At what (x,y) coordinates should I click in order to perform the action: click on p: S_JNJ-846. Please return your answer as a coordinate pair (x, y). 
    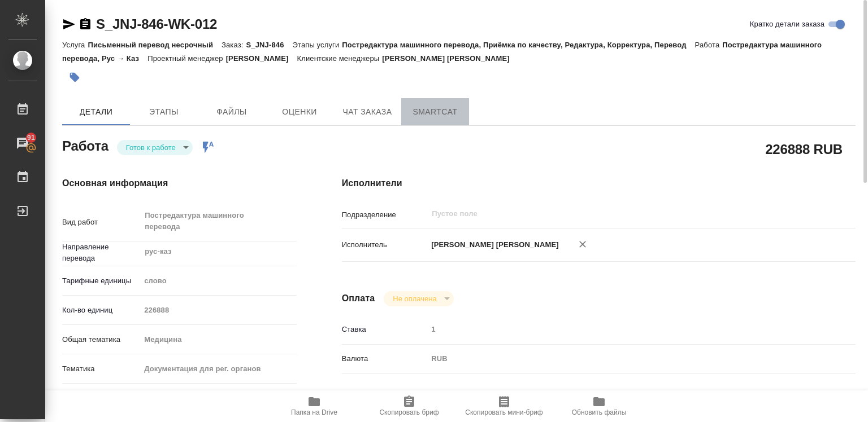
    Looking at the image, I should click on (269, 44).